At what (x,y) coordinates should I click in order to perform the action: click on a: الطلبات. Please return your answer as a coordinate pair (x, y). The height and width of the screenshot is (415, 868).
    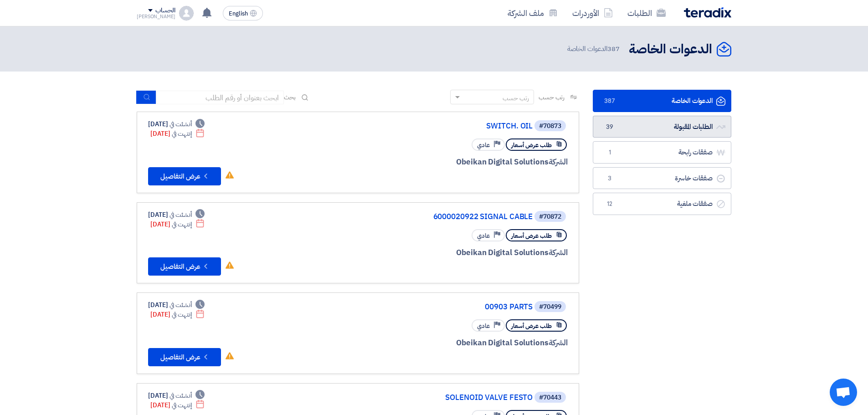
    Looking at the image, I should click on (647, 13).